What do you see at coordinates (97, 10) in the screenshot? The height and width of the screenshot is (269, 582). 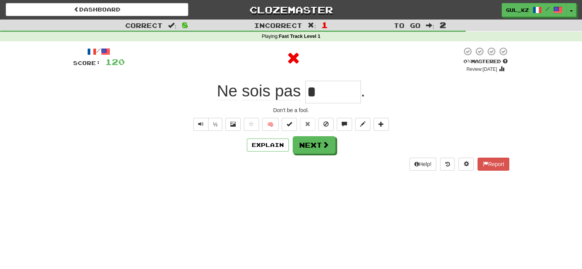 I see `a: Dashboard` at bounding box center [97, 10].